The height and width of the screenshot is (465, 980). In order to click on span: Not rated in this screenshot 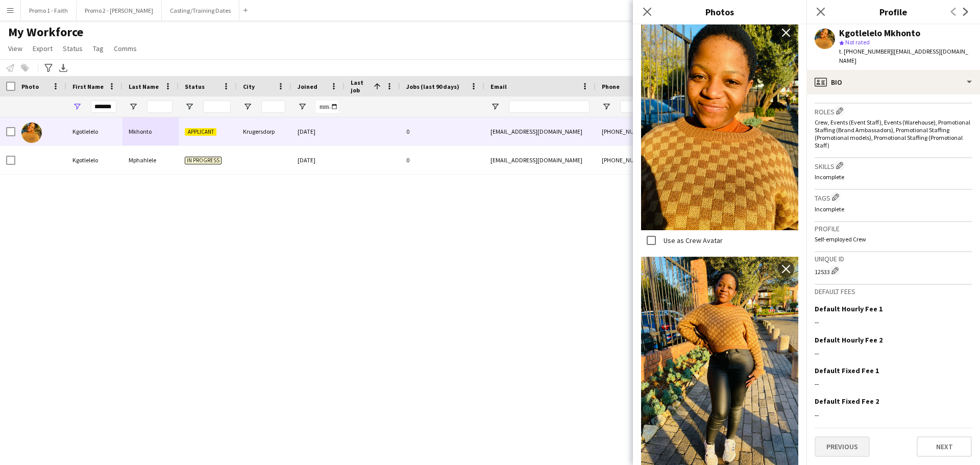, I will do `click(858, 42)`.